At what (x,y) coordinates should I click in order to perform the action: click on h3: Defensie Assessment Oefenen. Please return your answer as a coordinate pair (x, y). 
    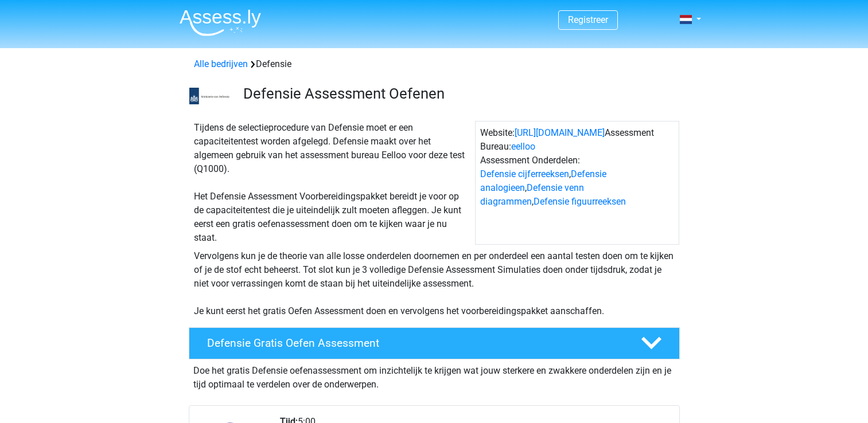
    Looking at the image, I should click on (457, 93).